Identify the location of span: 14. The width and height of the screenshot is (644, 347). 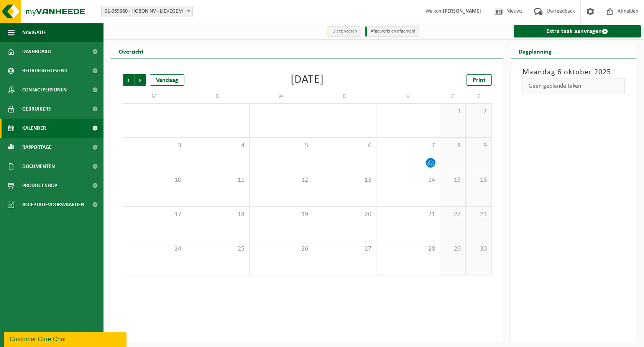
(408, 180).